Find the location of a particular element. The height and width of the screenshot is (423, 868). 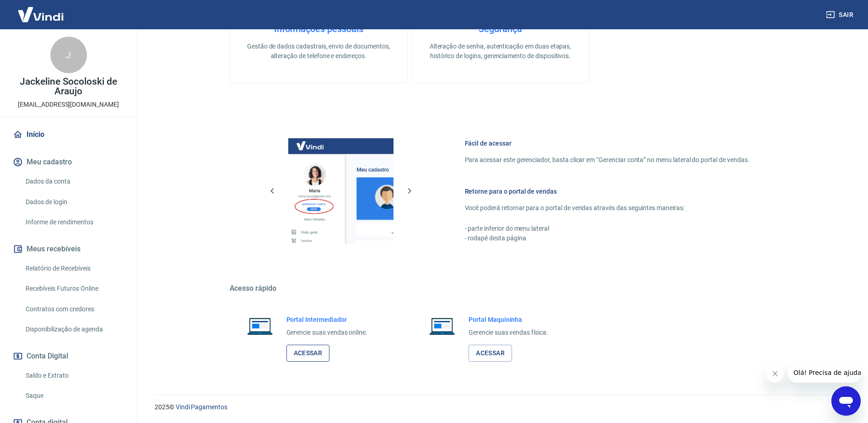

img: Imagem da dashboard mostrando o botão de gerenciar conta na sidebar no lado esquerdo is located at coordinates (341, 191).